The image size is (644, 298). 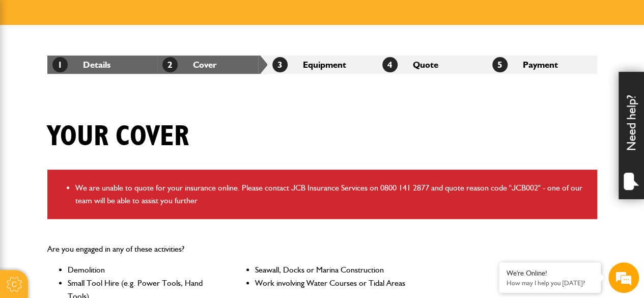 I want to click on input: Enter your email address, so click(x=99, y=136).